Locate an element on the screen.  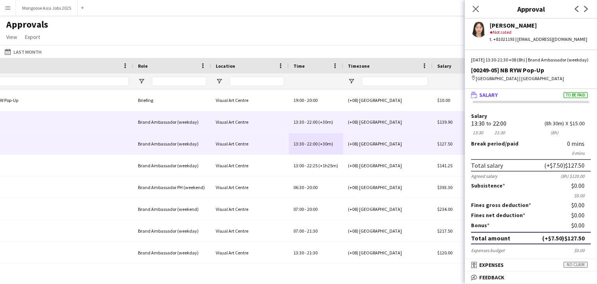
div: (8h) $120.00 is located at coordinates (576, 176).